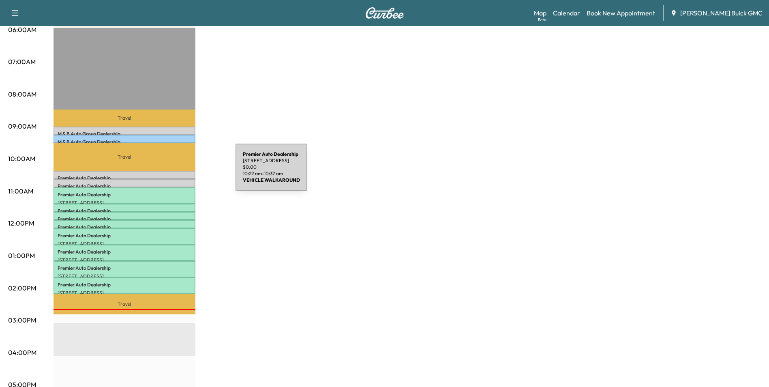 The height and width of the screenshot is (387, 769). I want to click on p: 04:00PM, so click(22, 352).